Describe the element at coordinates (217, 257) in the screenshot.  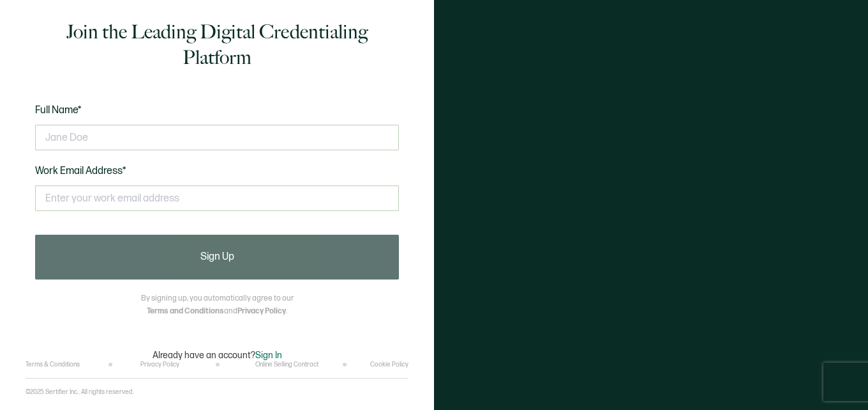
I see `span: Sign Up` at that location.